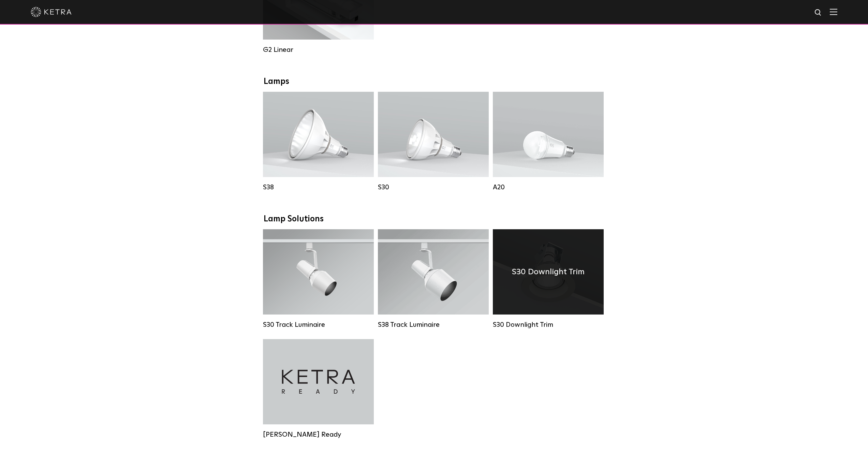  I want to click on div: A20, so click(548, 187).